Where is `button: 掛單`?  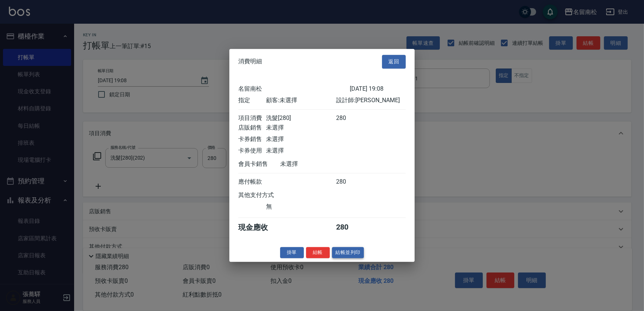 button: 掛單 is located at coordinates (292, 253).